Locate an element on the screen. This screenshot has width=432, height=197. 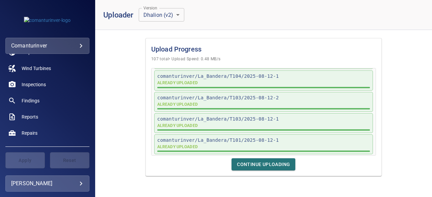
p: comanturinver/La_Bandera/T103/2025-08-12-1 is located at coordinates (264, 119).